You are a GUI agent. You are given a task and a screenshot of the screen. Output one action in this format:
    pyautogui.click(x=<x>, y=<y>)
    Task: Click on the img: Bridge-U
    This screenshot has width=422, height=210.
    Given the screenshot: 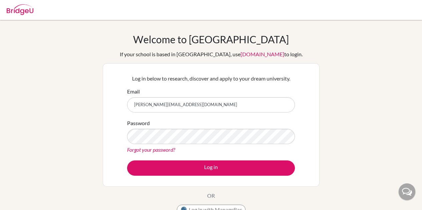 What is the action you would take?
    pyautogui.click(x=20, y=10)
    